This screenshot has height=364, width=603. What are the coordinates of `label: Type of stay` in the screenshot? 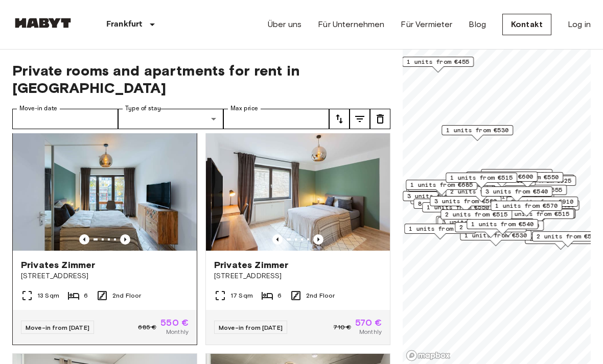 It's located at (143, 108).